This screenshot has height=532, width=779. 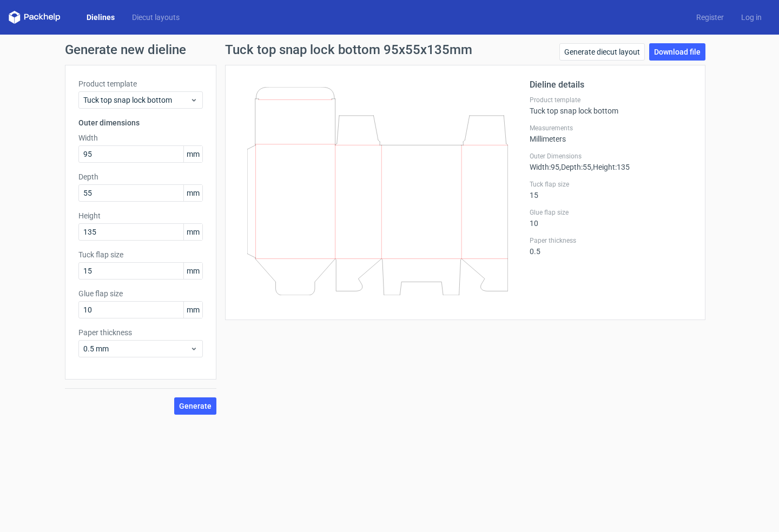 I want to click on a: Generate diecut layout, so click(x=603, y=52).